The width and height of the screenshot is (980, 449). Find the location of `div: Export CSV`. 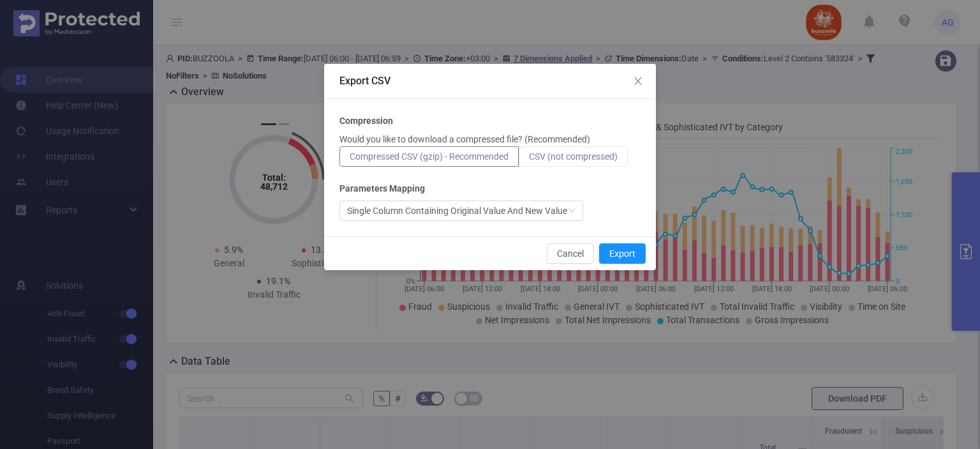

div: Export CSV is located at coordinates (490, 81).